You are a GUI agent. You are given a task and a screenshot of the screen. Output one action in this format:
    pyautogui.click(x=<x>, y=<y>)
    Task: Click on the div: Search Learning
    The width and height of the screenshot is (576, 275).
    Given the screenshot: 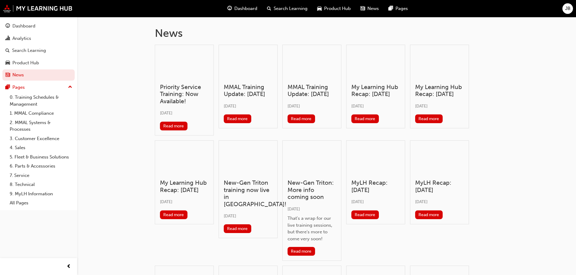 What is the action you would take?
    pyautogui.click(x=29, y=50)
    